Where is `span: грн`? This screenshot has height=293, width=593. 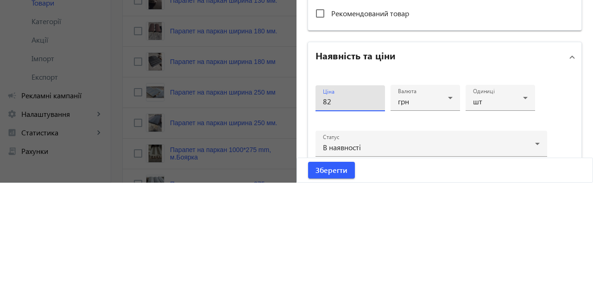
span: грн is located at coordinates (403, 211).